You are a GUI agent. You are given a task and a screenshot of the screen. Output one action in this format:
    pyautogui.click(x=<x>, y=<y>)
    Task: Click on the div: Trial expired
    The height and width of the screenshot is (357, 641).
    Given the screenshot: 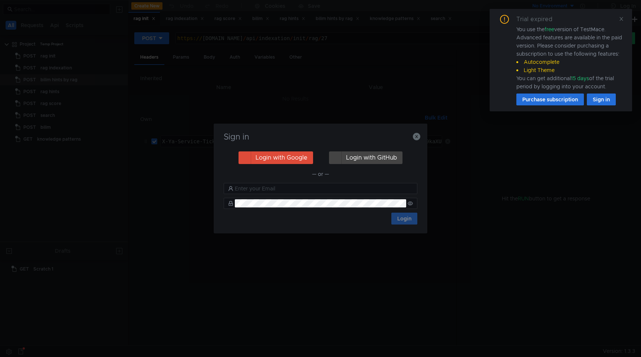 What is the action you would take?
    pyautogui.click(x=539, y=19)
    